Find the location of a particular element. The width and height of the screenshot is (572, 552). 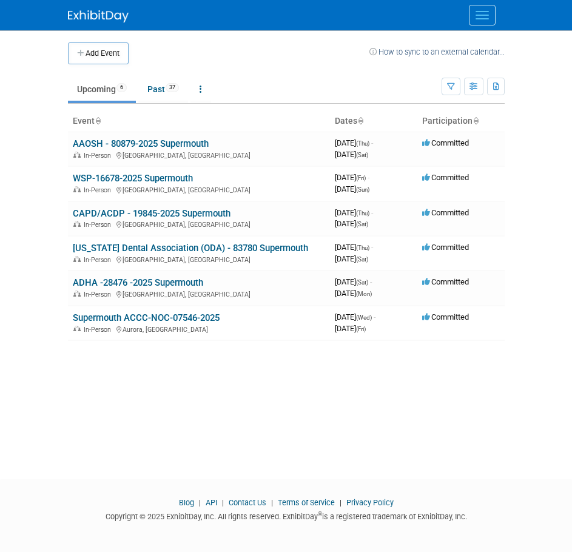

span: (Mon) is located at coordinates (364, 294).